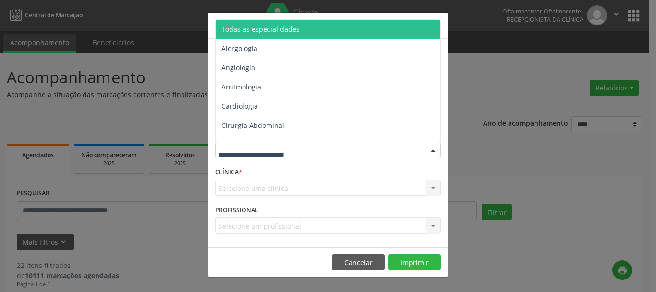 This screenshot has width=656, height=292. What do you see at coordinates (358, 262) in the screenshot?
I see `button: Cancelar` at bounding box center [358, 262].